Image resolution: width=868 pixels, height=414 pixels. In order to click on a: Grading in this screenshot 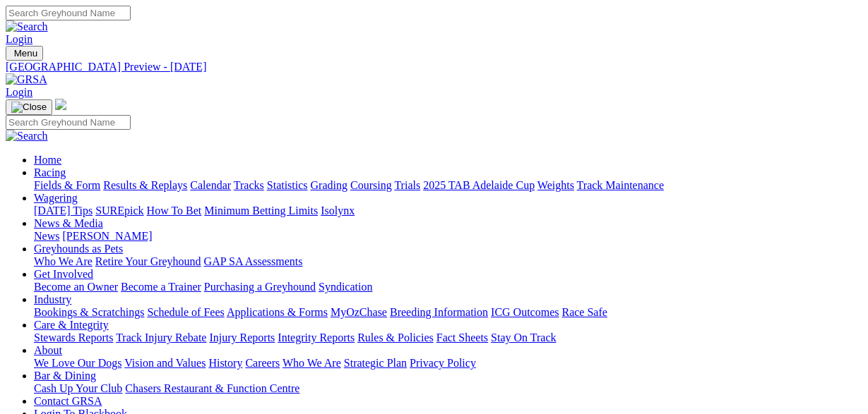, I will do `click(329, 185)`.